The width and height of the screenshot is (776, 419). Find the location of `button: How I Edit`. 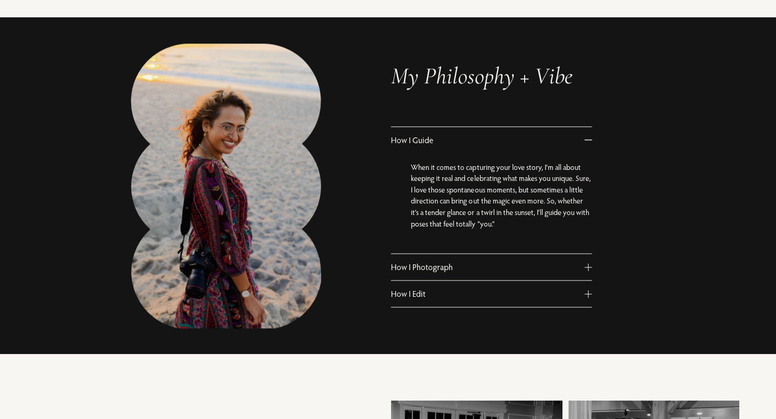

button: How I Edit is located at coordinates (491, 294).